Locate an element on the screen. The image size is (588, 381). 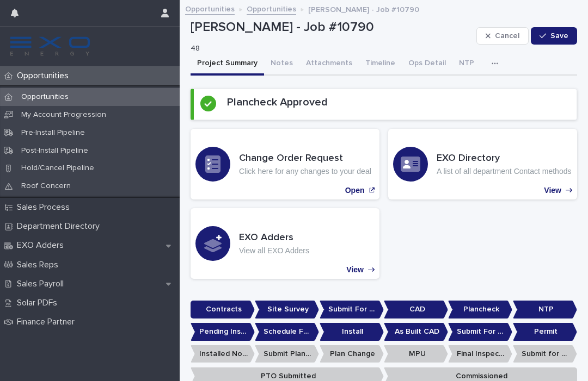
p: Submit for PTO is located at coordinates (545, 354).